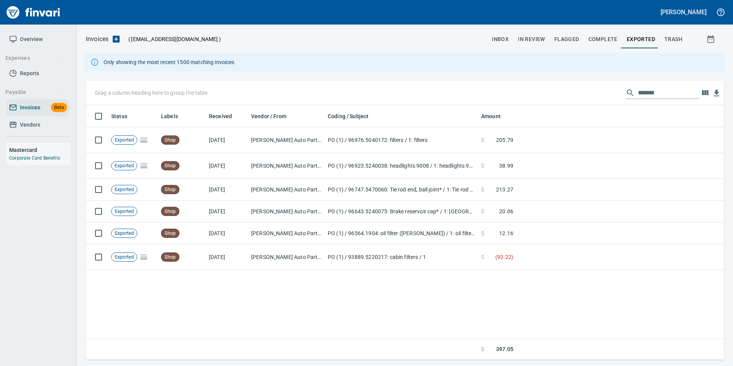 The width and height of the screenshot is (733, 366). Describe the element at coordinates (30, 125) in the screenshot. I see `span: Vendors` at that location.